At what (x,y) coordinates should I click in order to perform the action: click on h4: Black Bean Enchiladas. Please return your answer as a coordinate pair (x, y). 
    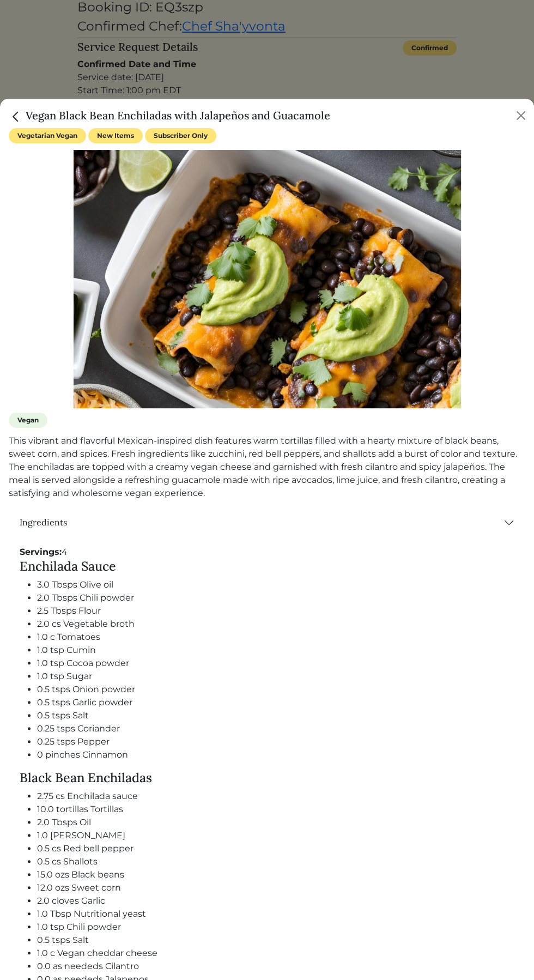
    Looking at the image, I should click on (267, 778).